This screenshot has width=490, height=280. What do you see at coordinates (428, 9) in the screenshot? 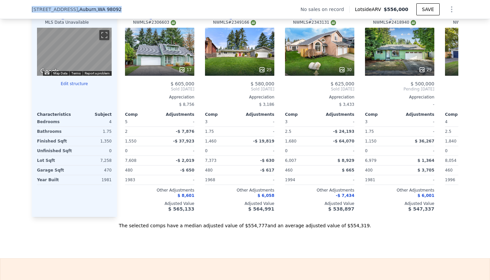
I see `button: SAVE` at bounding box center [428, 9].